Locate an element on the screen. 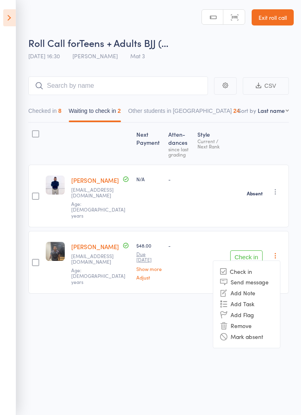 This screenshot has height=415, width=301. div: 8 is located at coordinates (60, 111).